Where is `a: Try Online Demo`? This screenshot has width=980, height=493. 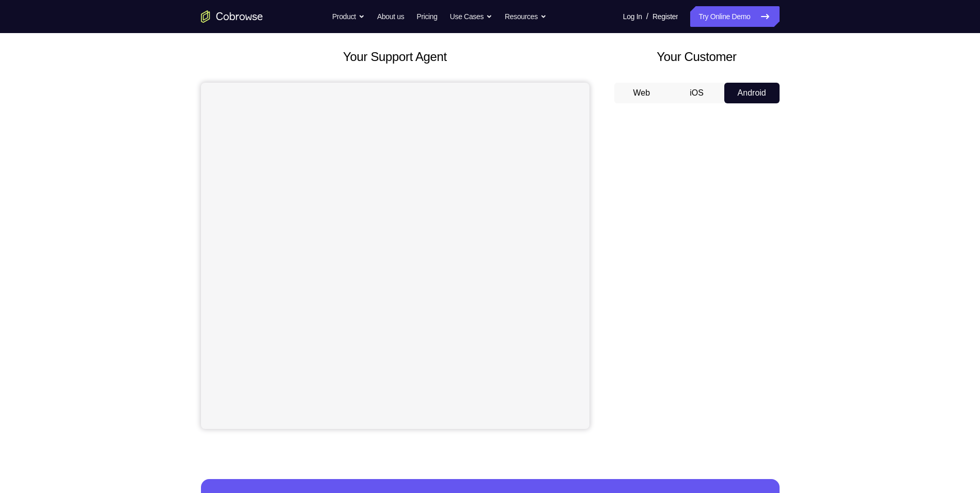 a: Try Online Demo is located at coordinates (735, 17).